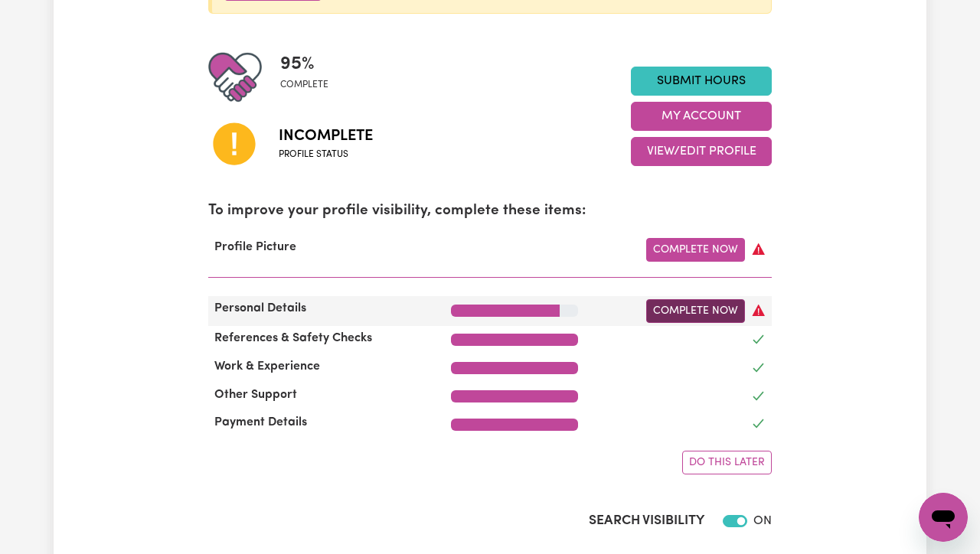 The image size is (980, 554). I want to click on div: Profile completeness: 95%, so click(310, 77).